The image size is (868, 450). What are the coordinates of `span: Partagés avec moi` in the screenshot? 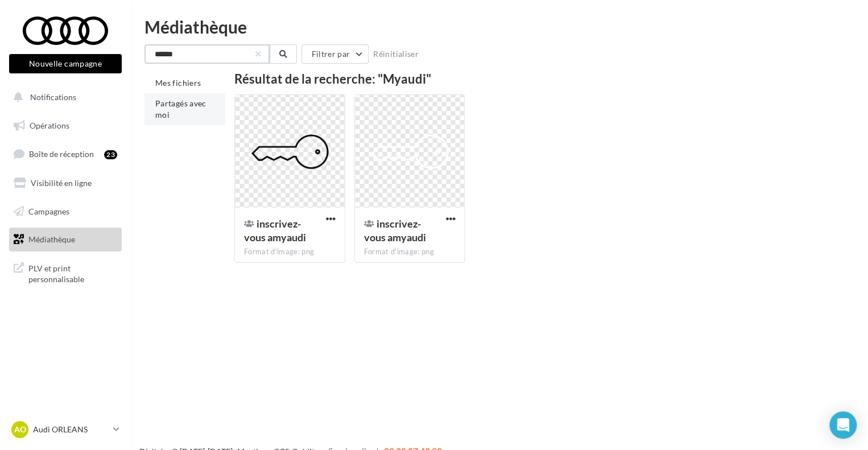 It's located at (181, 108).